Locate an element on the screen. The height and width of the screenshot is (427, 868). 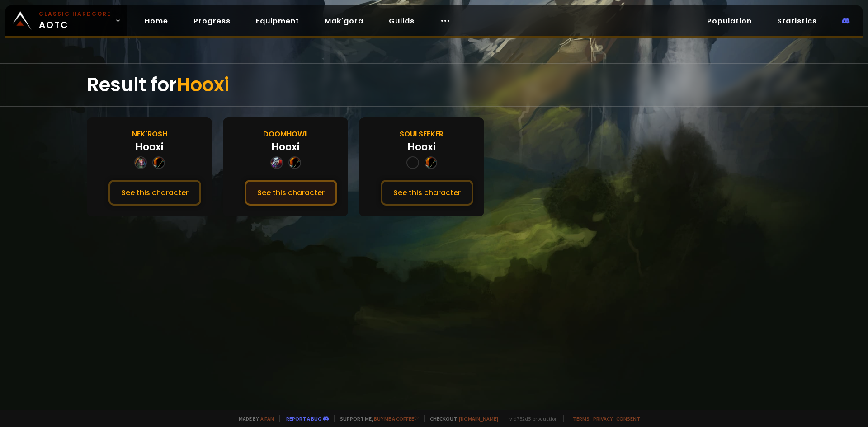
span: AOTC is located at coordinates (75, 21).